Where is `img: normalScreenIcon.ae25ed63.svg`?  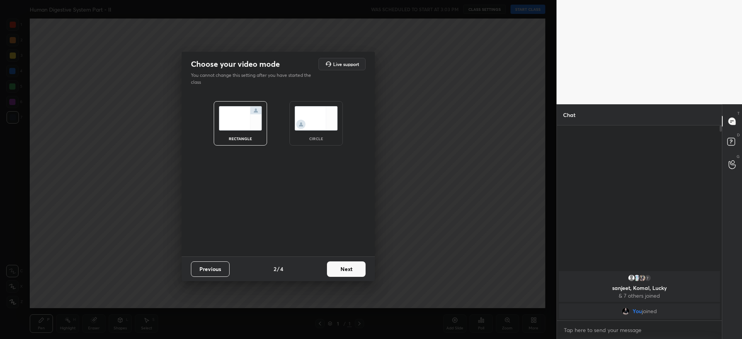
img: normalScreenIcon.ae25ed63.svg is located at coordinates (240, 118).